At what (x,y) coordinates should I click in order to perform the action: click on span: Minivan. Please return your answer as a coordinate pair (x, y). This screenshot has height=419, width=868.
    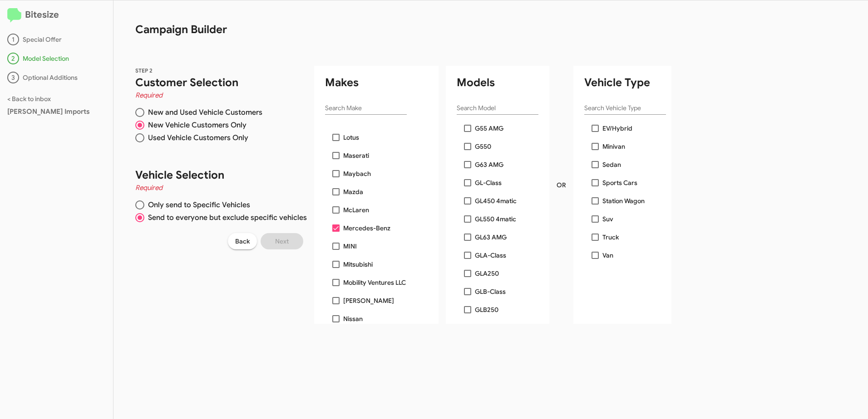
    Looking at the image, I should click on (614, 147).